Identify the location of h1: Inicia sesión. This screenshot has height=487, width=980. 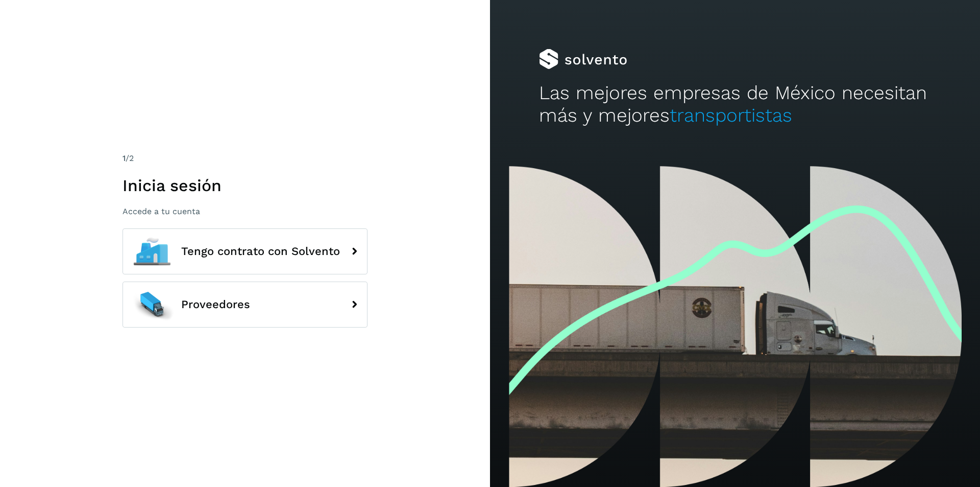
(245, 185).